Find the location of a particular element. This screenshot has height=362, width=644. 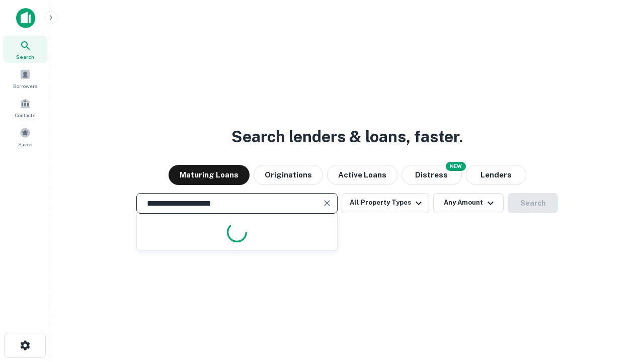

span: Search is located at coordinates (25, 57).